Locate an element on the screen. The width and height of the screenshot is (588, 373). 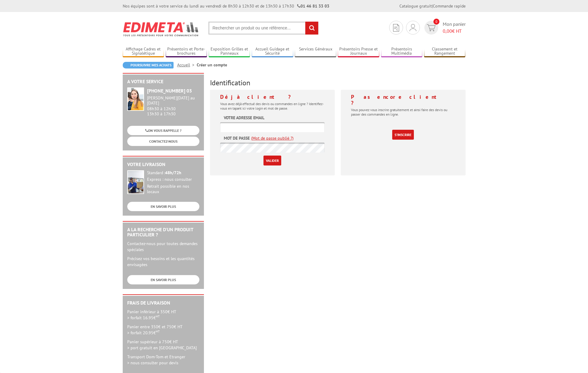
img: widget-service.jpg is located at coordinates (136, 99).